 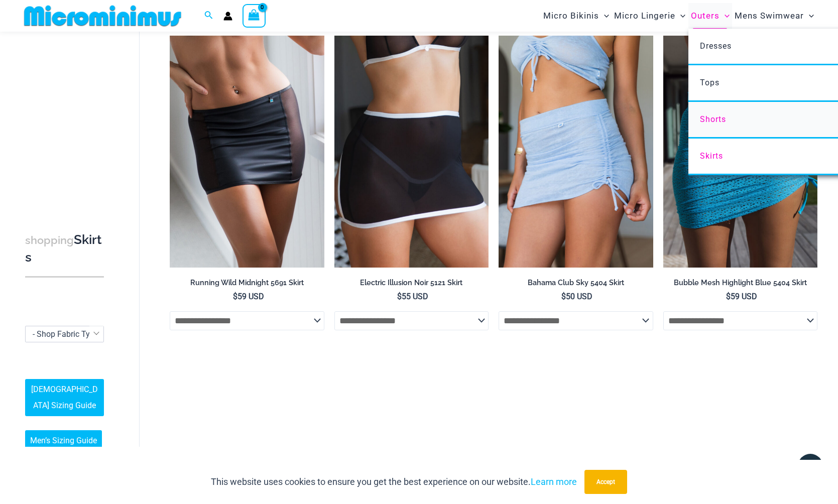 What do you see at coordinates (246, 151) in the screenshot?
I see `a: Running Wild Midnight 5691 SkirtRunning Wild Midnight 1052 Top 5691 Skirt 06Running Wild Midnight...` at bounding box center [246, 151].